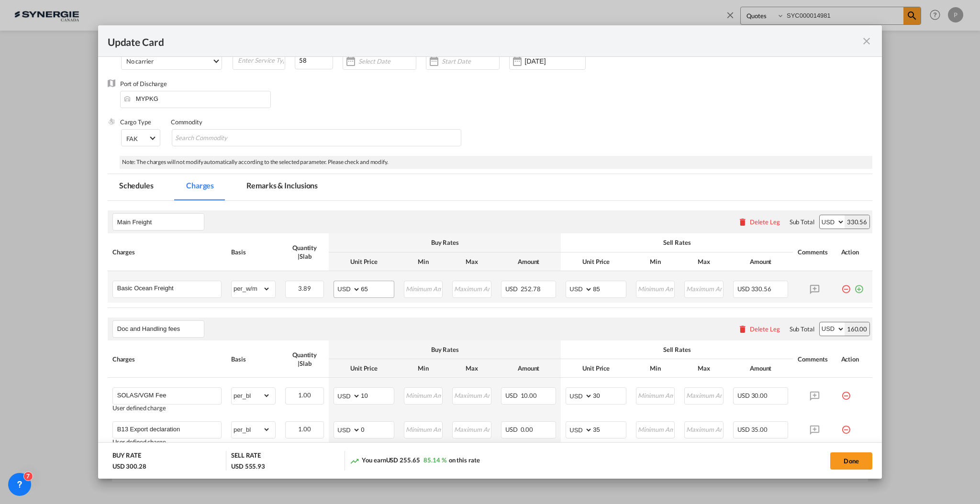  What do you see at coordinates (485, 41) in the screenshot?
I see `div: Update Card` at bounding box center [485, 41].